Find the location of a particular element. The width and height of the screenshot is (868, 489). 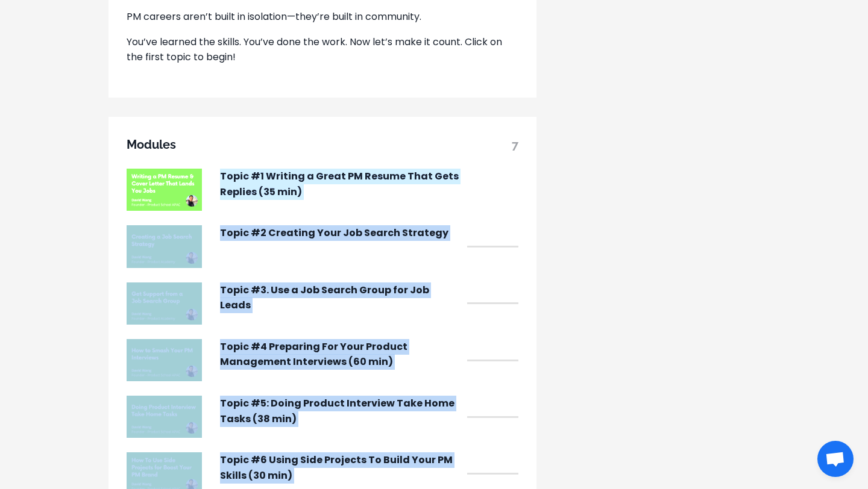

img: cPSrSdmS0yHBeEjgYBSn_PM_Careers_Course_Covers_4.png is located at coordinates (164, 190).